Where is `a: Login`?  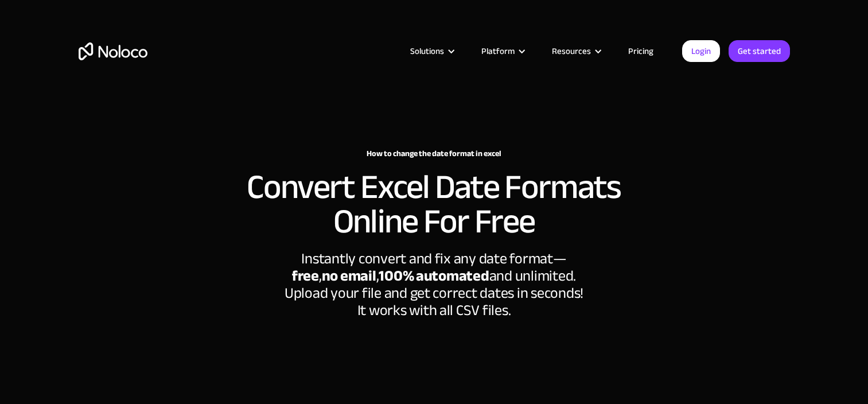
a: Login is located at coordinates (701, 51).